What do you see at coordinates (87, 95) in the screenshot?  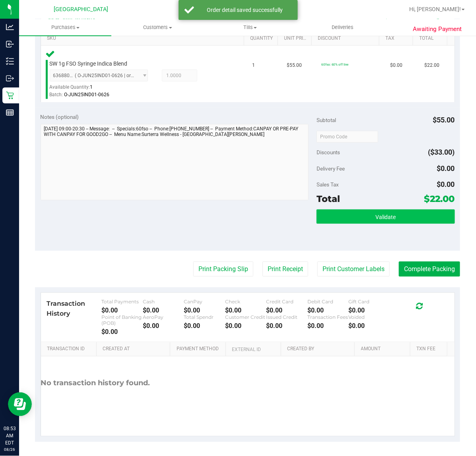 I see `span: O-JUN25IND01-0626` at bounding box center [87, 95].